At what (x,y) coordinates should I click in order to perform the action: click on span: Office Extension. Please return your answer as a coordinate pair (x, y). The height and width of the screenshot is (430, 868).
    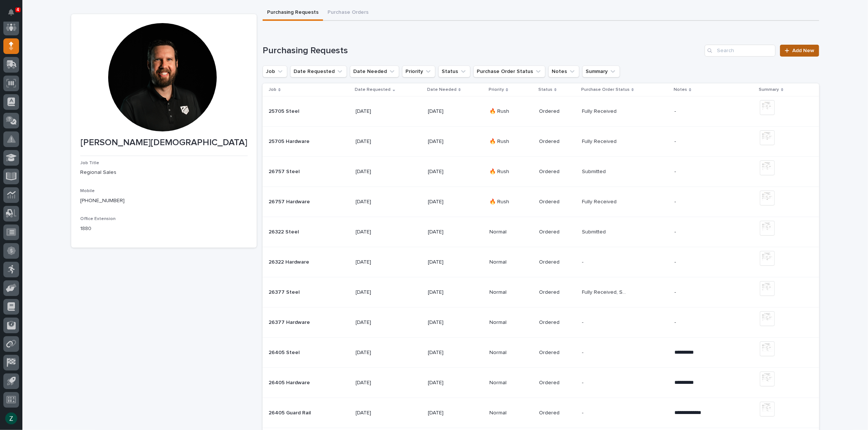
    Looking at the image, I should click on (98, 219).